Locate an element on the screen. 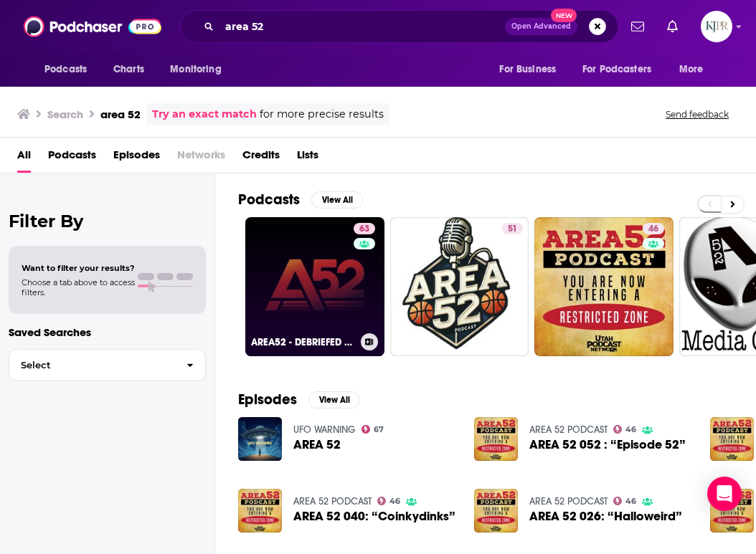 The width and height of the screenshot is (756, 554). h2: Episodes is located at coordinates (268, 399).